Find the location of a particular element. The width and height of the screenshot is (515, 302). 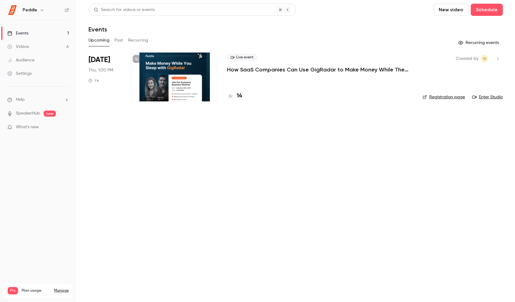

div: Videos is located at coordinates (18, 47).